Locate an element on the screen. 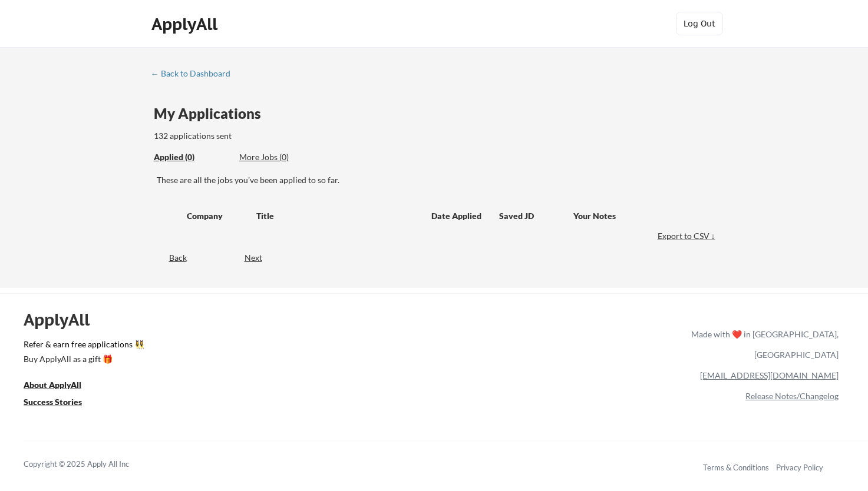 The height and width of the screenshot is (491, 868). div: Date Applied is located at coordinates (457, 216).